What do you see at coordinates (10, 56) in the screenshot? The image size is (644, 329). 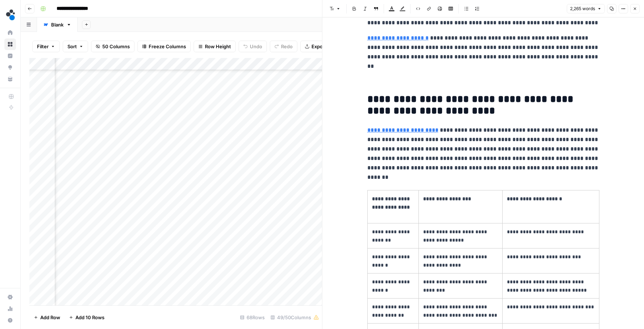 I see `a: Insights` at bounding box center [10, 56].